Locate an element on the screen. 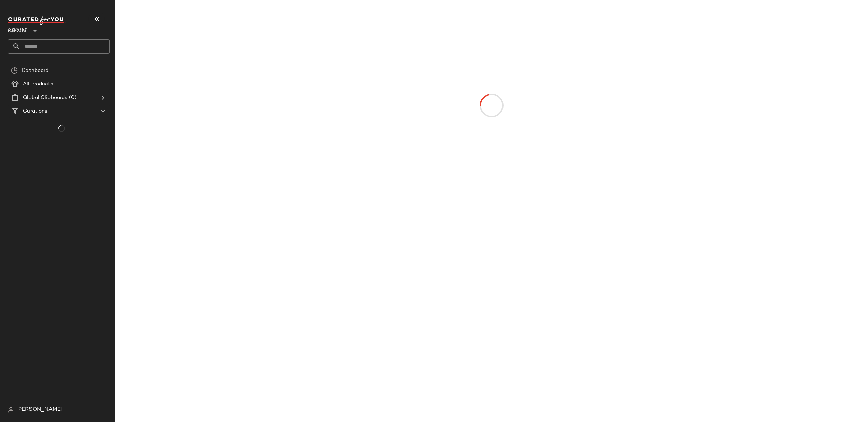 The image size is (868, 422). span: Global Clipboards is located at coordinates (46, 98).